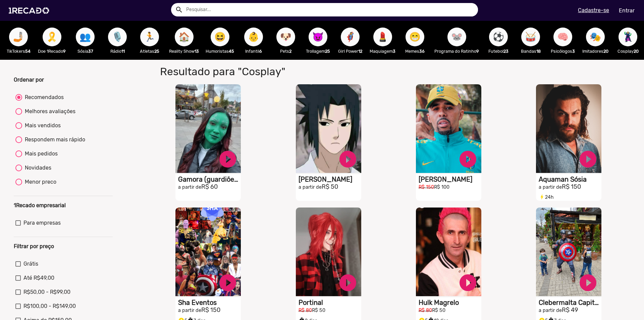 This screenshot has height=320, width=644. Describe the element at coordinates (569, 303) in the screenshot. I see `h1: Clebermalta Capitão América Mineiro` at that location.